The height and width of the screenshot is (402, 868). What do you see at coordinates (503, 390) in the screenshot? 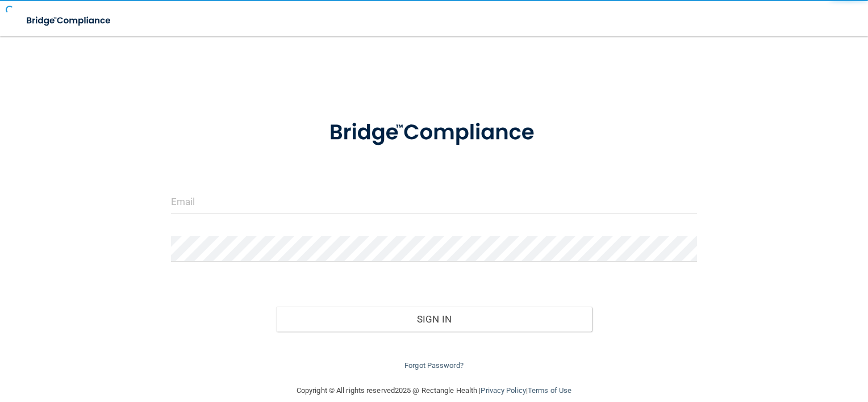
I see `a: Privacy Policy` at bounding box center [503, 390].